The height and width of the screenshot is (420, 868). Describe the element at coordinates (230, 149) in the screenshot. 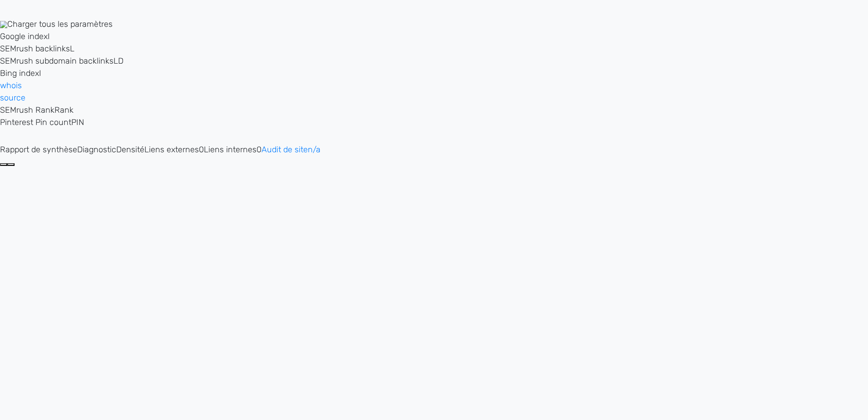

I see `span: Liens internes` at that location.